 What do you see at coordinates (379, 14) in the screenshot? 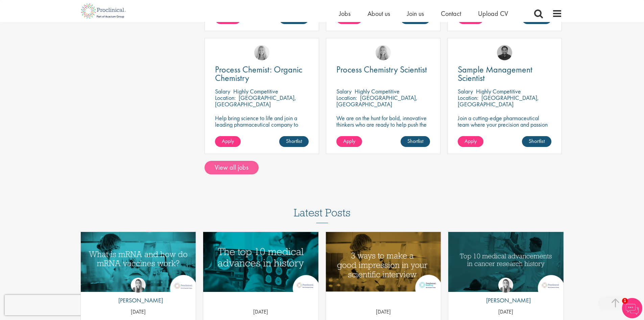
I see `span: About us` at bounding box center [379, 14].